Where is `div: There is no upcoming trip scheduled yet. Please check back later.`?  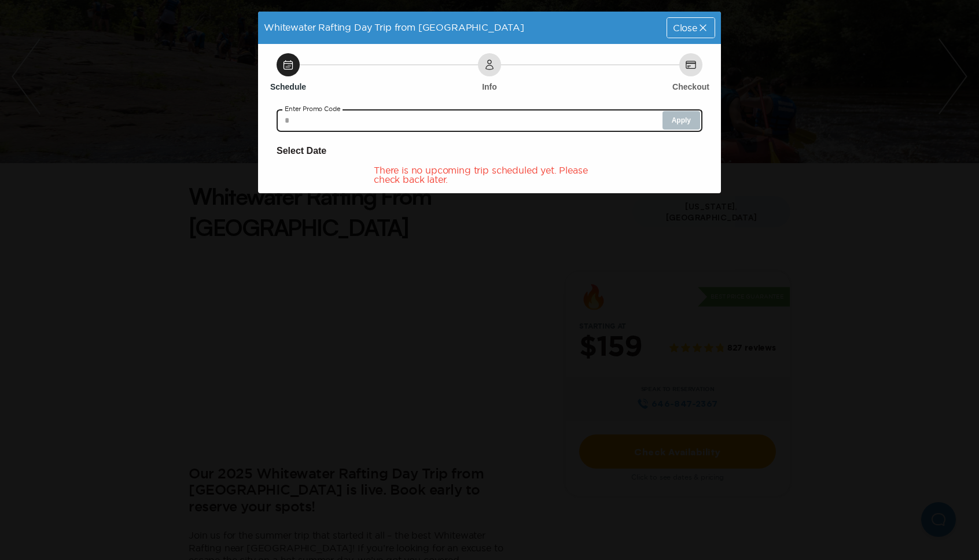
div: There is no upcoming trip scheduled yet. Please check back later. is located at coordinates (490, 175).